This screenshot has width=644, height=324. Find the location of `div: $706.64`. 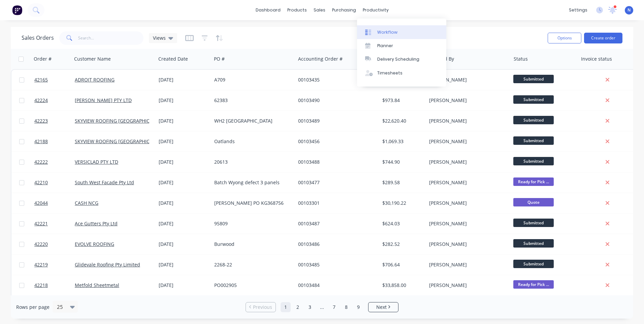

div: $706.64 is located at coordinates (402, 265).